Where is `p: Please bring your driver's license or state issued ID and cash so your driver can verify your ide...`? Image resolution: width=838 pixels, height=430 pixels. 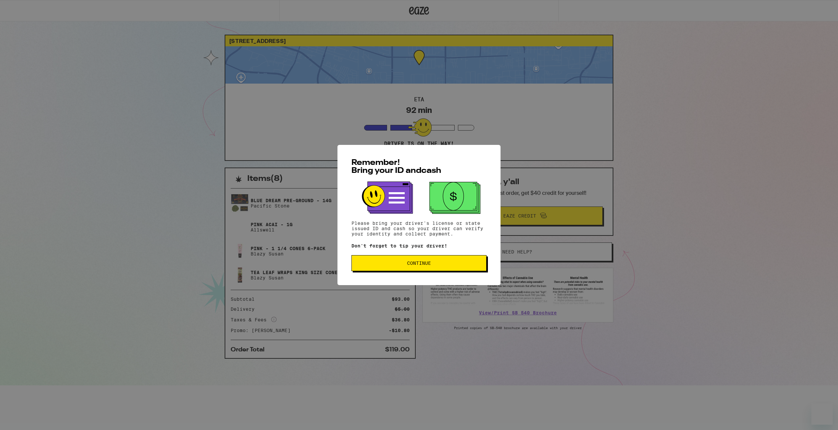
p: Please bring your driver's license or state issued ID and cash so your driver can verify your ide... is located at coordinates (419, 228).